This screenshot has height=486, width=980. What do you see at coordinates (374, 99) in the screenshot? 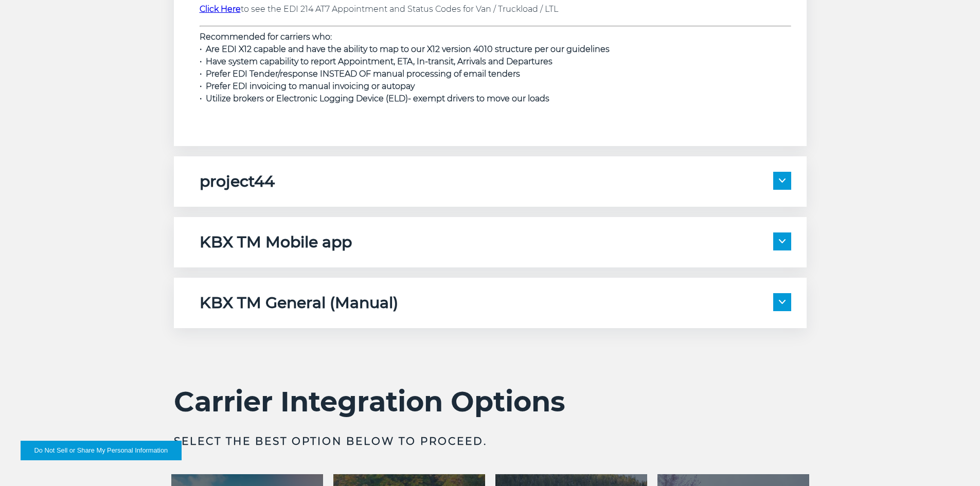
I see `span: • Utilize brokers or Electronic Logging Device (ELD)- exempt drivers to move our loads` at bounding box center [374, 99].